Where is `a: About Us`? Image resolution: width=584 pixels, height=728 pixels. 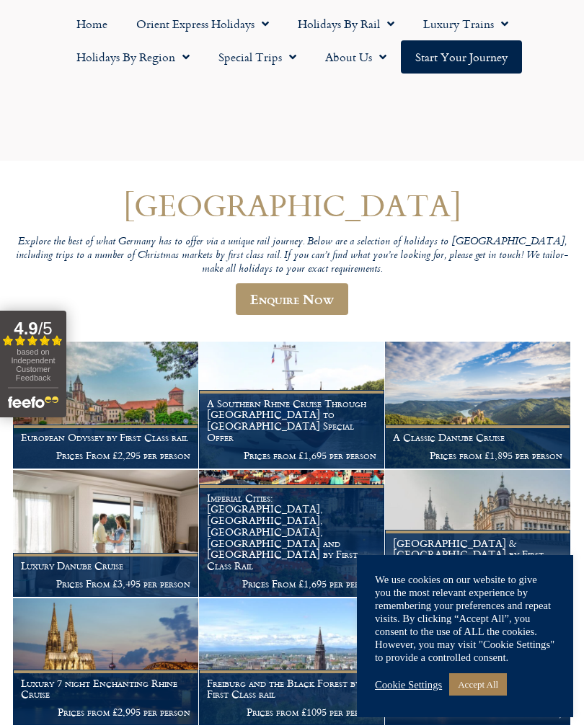
a: About Us is located at coordinates (355, 57).